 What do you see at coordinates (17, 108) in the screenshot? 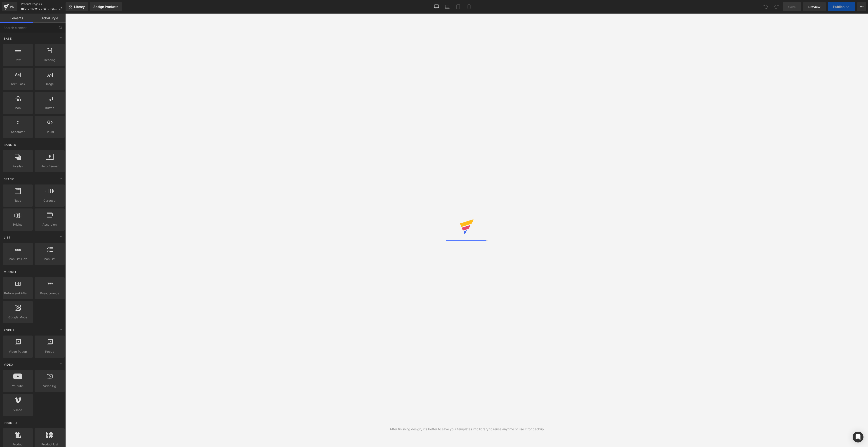
I see `span: Icon` at bounding box center [17, 108].